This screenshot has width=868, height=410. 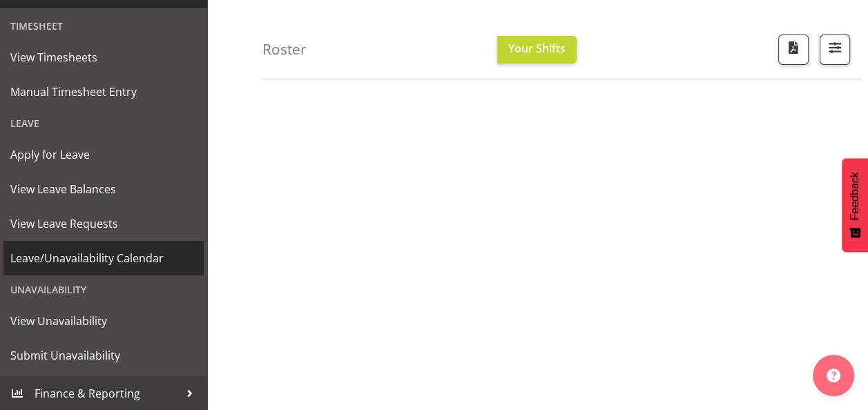 I want to click on span: Your Shifts, so click(x=537, y=48).